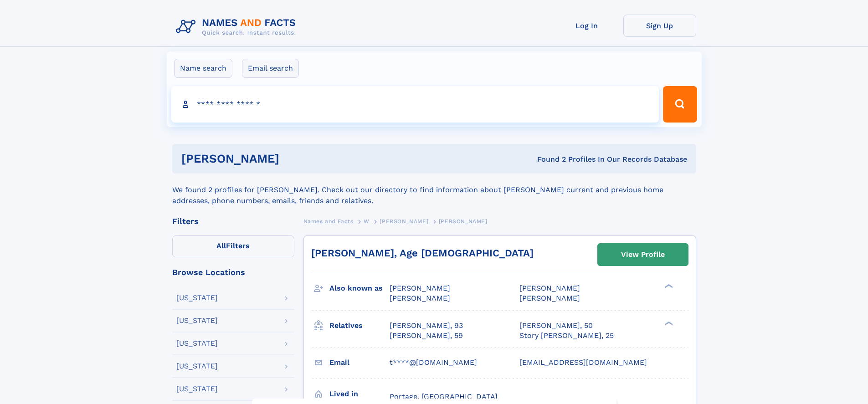 Image resolution: width=868 pixels, height=404 pixels. I want to click on a: View Profile, so click(642, 255).